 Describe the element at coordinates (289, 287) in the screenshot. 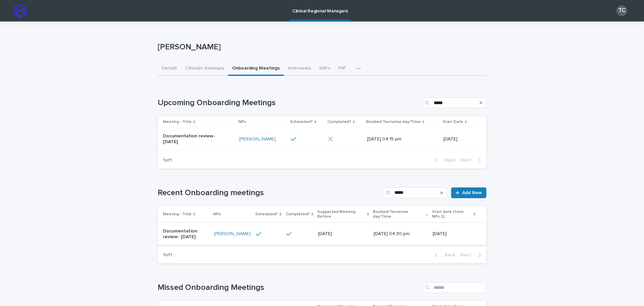

I see `h1: Missed Onboarding Meetings` at that location.